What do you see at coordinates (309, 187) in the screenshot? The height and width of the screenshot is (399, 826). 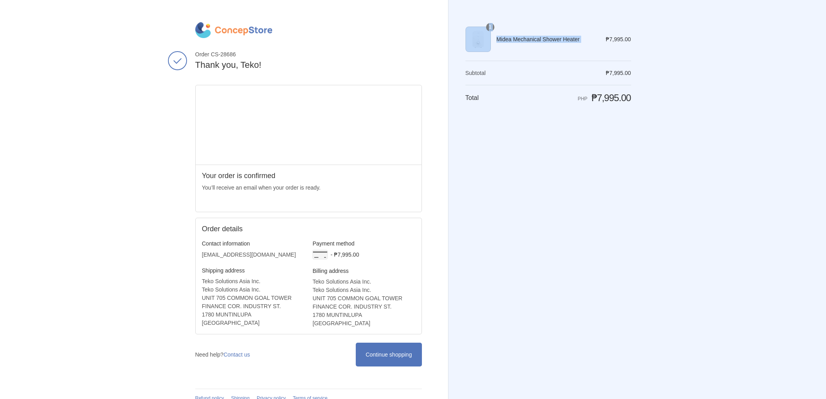 I see `p: You’ll receive an email when your order is ready.` at bounding box center [309, 187].